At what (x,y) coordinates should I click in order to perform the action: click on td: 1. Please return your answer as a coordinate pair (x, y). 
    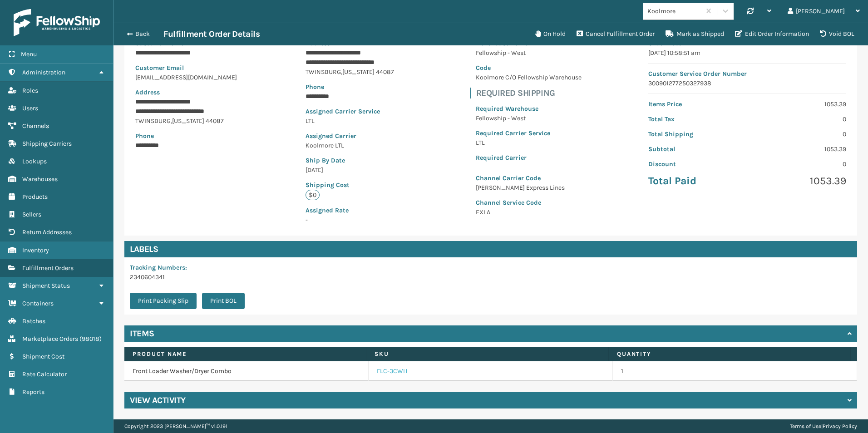
    Looking at the image, I should click on (735, 371).